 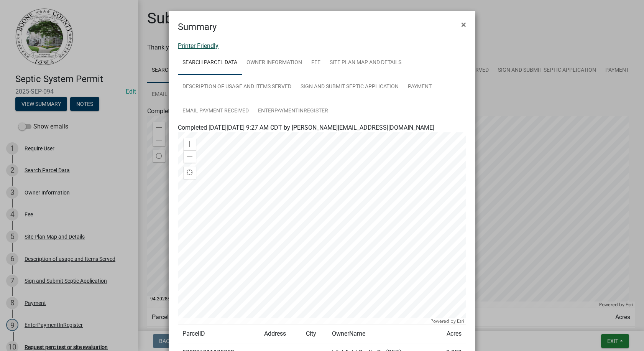 What do you see at coordinates (350, 87) in the screenshot?
I see `a: Sign and Submit Septic Application` at bounding box center [350, 87].